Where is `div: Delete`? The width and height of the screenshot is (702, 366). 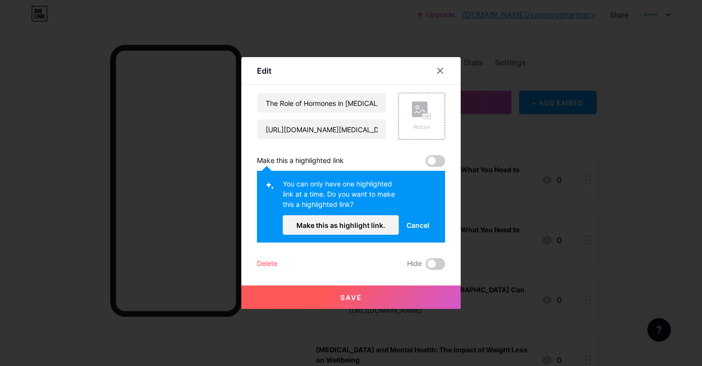 div: Delete is located at coordinates (267, 264).